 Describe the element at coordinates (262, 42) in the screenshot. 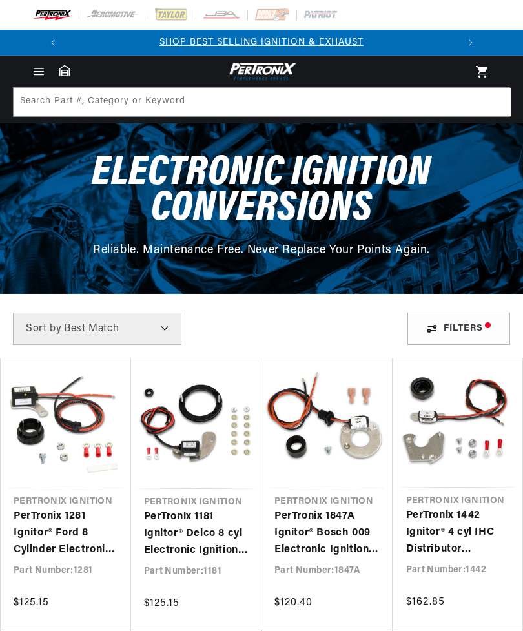

I see `a: SHOP BEST SELLING IGNITION & EXHAUST` at that location.